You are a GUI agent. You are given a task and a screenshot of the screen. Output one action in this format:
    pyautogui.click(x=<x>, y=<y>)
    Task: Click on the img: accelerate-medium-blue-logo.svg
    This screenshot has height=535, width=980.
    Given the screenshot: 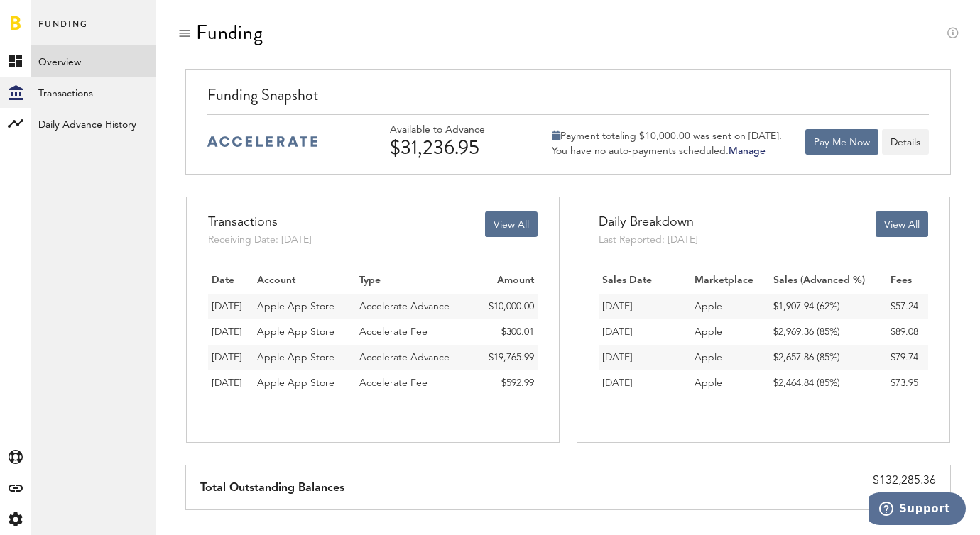 What is the action you would take?
    pyautogui.click(x=262, y=141)
    